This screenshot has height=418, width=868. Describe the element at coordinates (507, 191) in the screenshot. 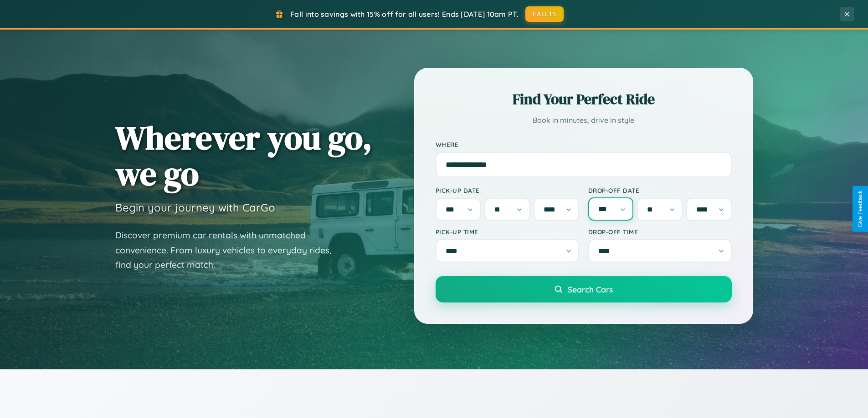

I see `label: Pick-up Date` at that location.